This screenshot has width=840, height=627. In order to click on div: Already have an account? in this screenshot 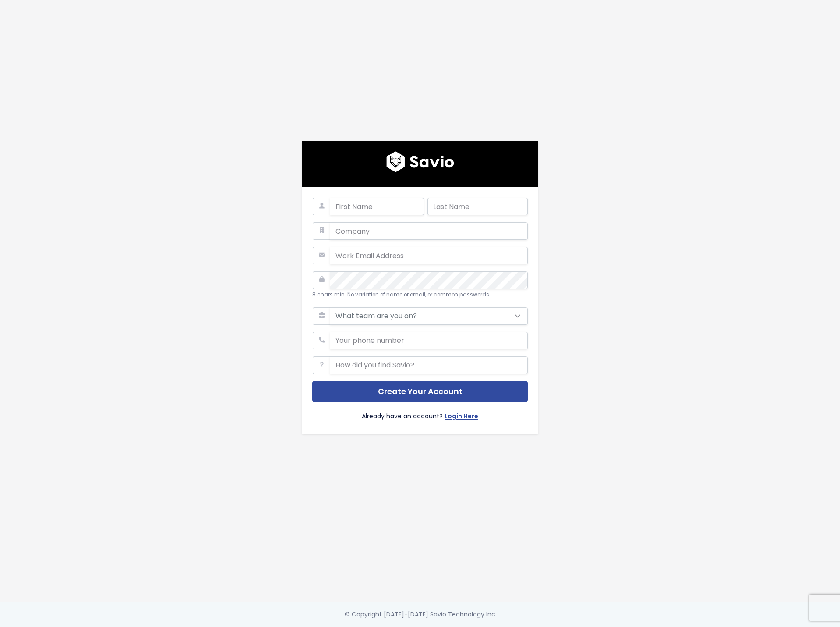, I will do `click(420, 412)`.